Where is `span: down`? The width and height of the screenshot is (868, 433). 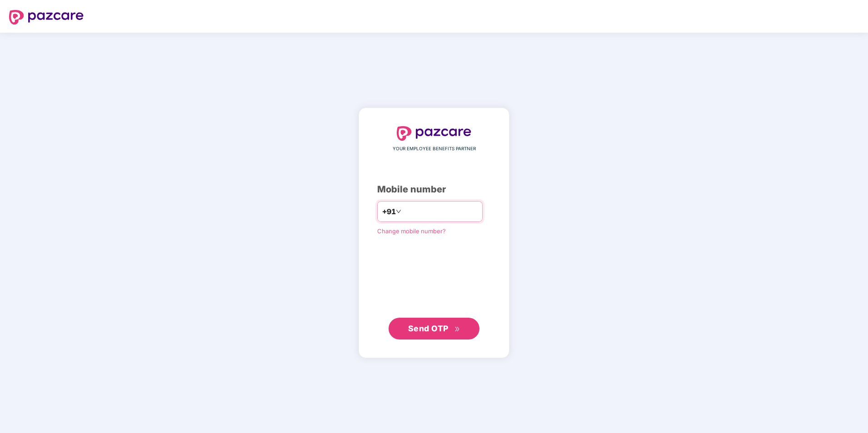
span: down is located at coordinates (399, 211).